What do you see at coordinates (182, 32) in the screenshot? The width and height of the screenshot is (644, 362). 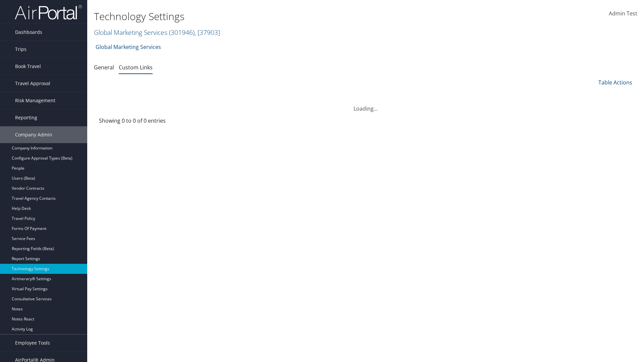 I see `span: ( 301946 )` at bounding box center [182, 32].